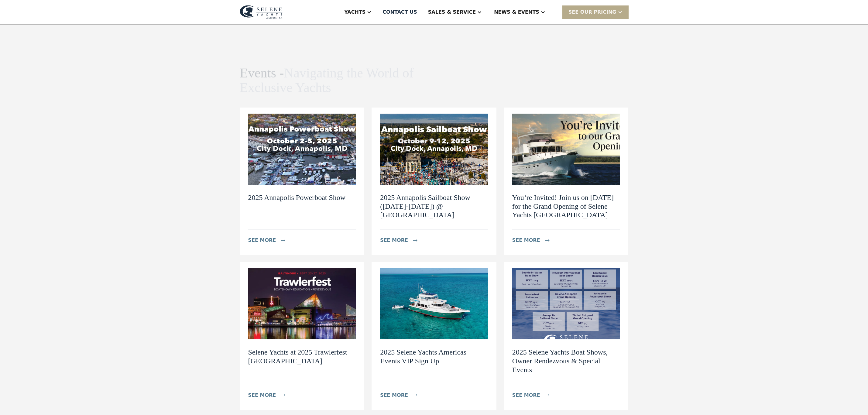  I want to click on a: 2025 Selene Yachts Boat Shows, Owner Rendezvous & Special Eventssee moreicon, so click(566, 336).